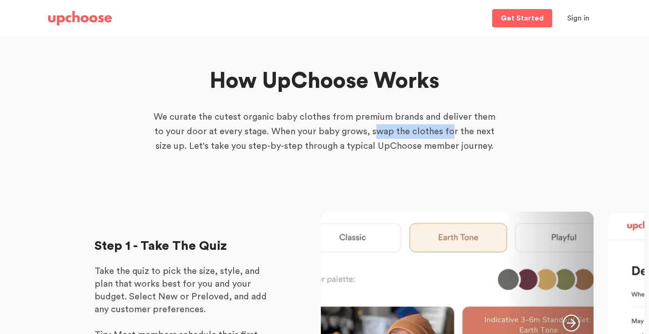 The height and width of the screenshot is (334, 649). I want to click on a: Get Started, so click(522, 18).